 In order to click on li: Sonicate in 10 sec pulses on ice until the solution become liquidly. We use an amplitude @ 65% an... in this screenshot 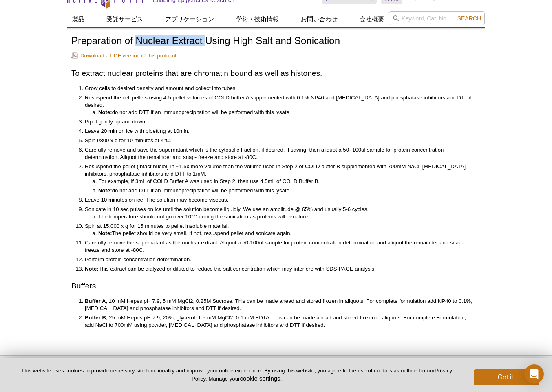, I will do `click(279, 213)`.